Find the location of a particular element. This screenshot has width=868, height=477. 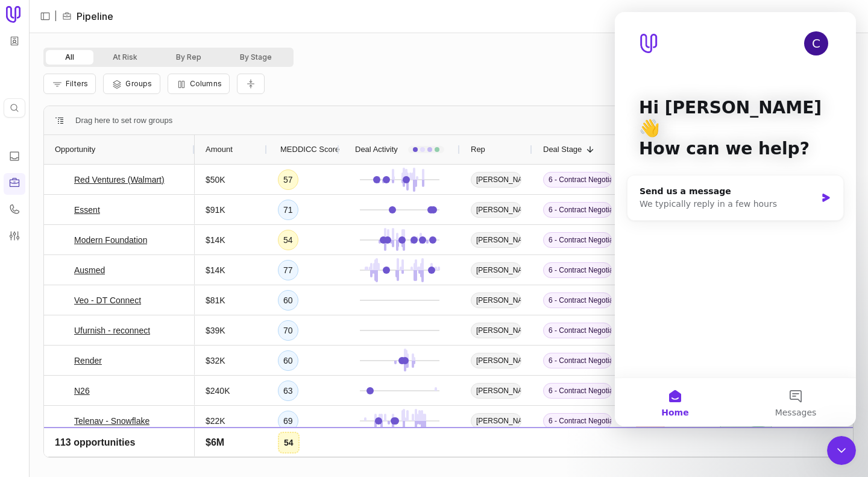

a: Ufurnish - reconnect is located at coordinates (112, 330).